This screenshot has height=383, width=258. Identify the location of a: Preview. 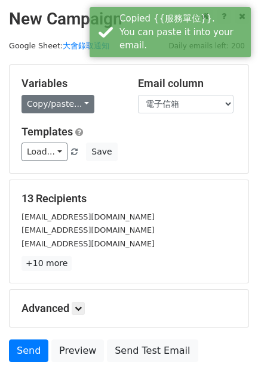
(78, 351).